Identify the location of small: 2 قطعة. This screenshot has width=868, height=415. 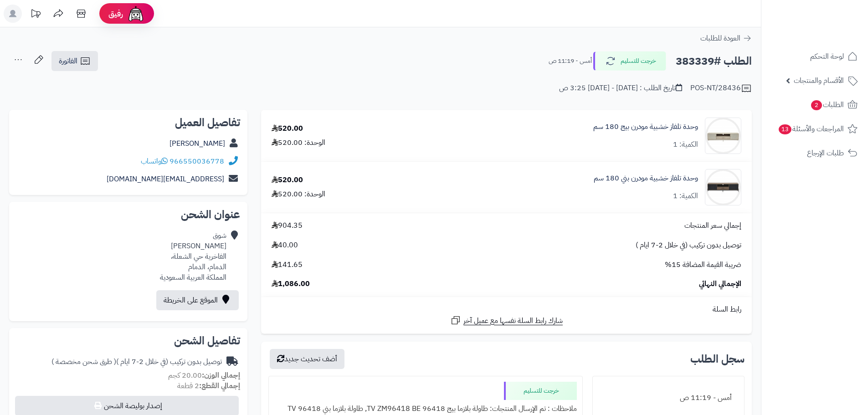
(209, 387).